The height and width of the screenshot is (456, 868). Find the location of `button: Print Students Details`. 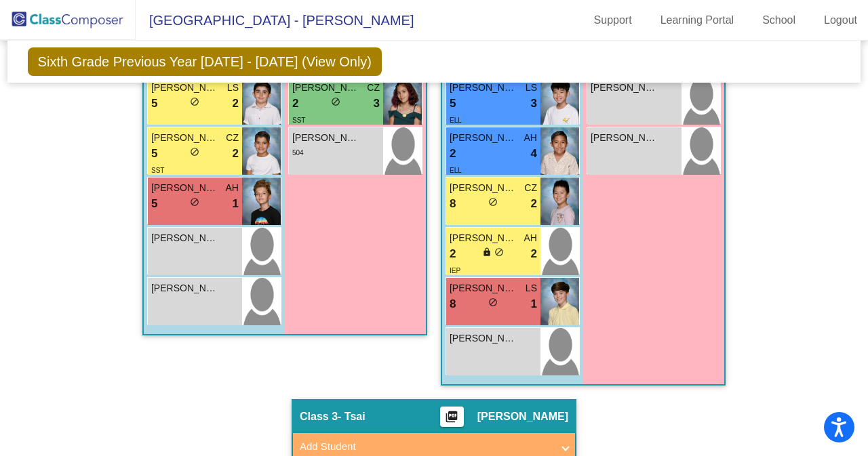

button: Print Students Details is located at coordinates (452, 417).